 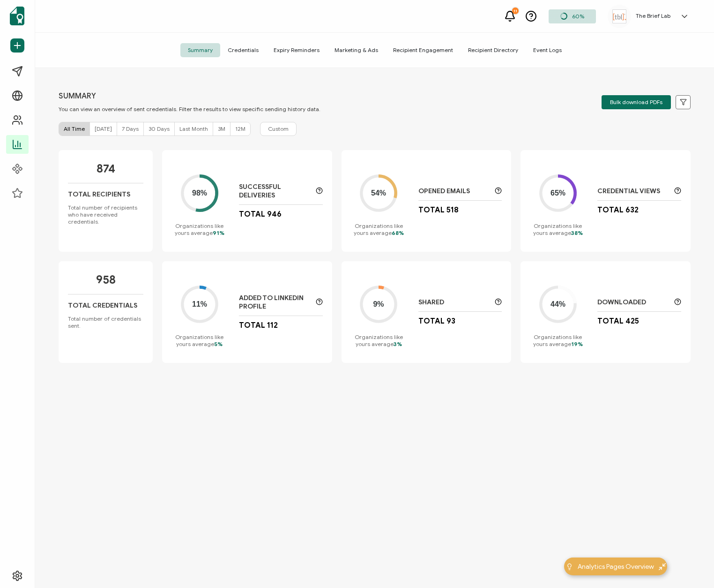 What do you see at coordinates (455, 303) in the screenshot?
I see `p: Shared` at bounding box center [455, 303].